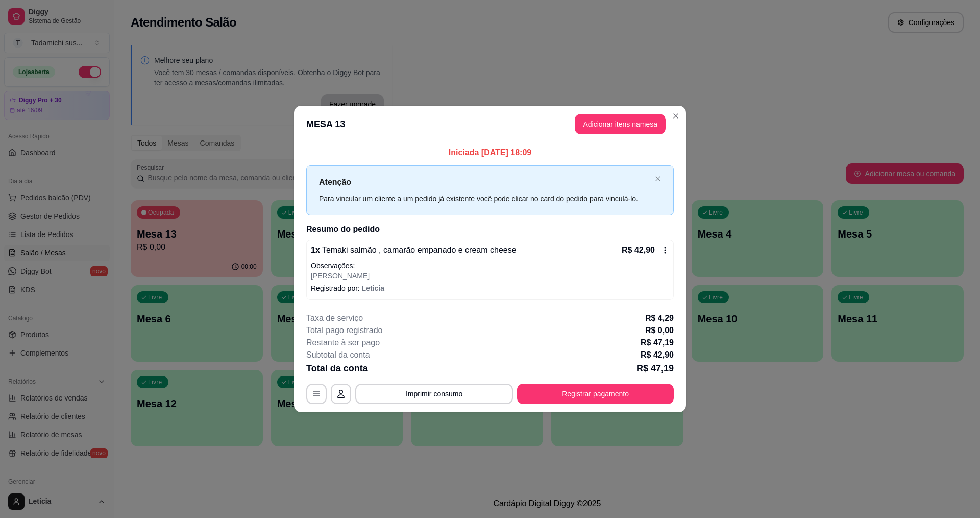 This screenshot has height=518, width=980. I want to click on p: R$ 4,29, so click(659, 318).